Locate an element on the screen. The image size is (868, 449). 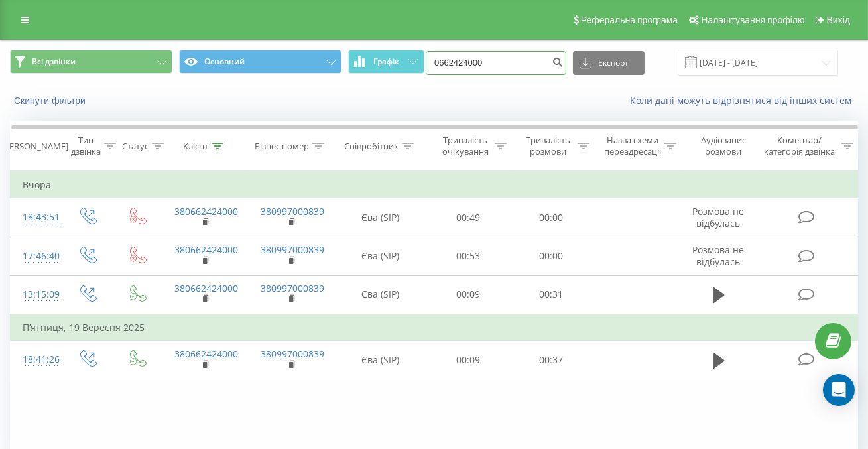
div: Клієнт is located at coordinates (196, 146).